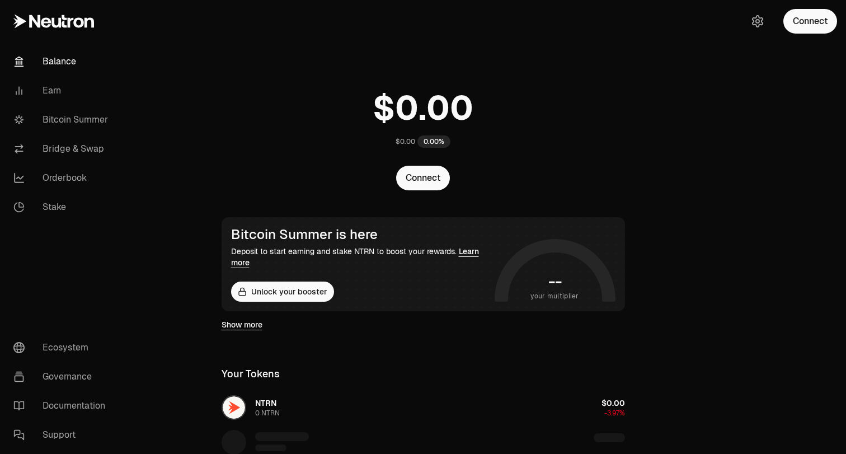 Image resolution: width=846 pixels, height=454 pixels. What do you see at coordinates (360, 257) in the screenshot?
I see `div: Deposit to start earning and stake NTRN to boost your rewards.` at bounding box center [360, 257].